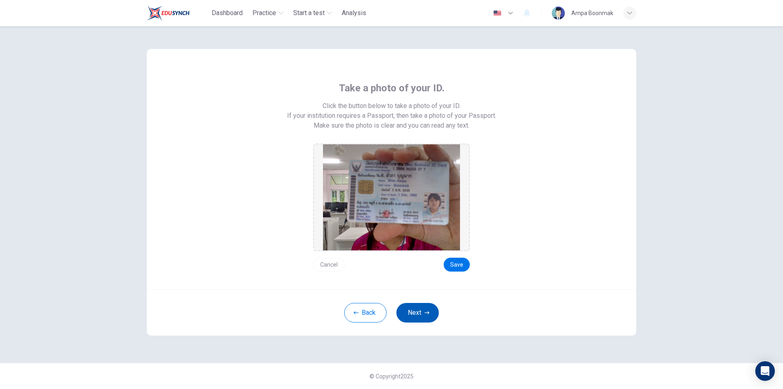 The image size is (783, 389). I want to click on a: Dashboard, so click(227, 13).